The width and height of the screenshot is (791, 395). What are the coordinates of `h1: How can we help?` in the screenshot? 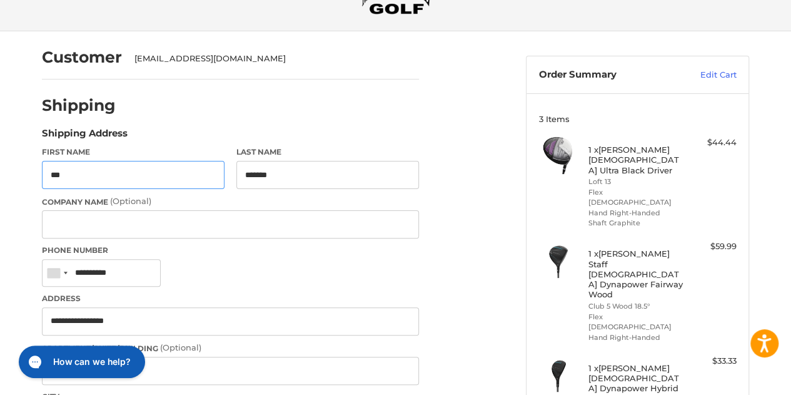 It's located at (79, 21).